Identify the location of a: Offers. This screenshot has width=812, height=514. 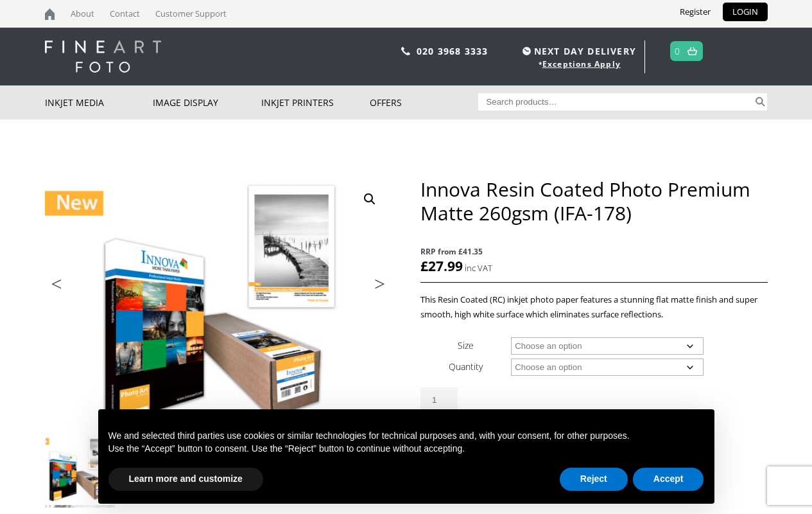
(424, 102).